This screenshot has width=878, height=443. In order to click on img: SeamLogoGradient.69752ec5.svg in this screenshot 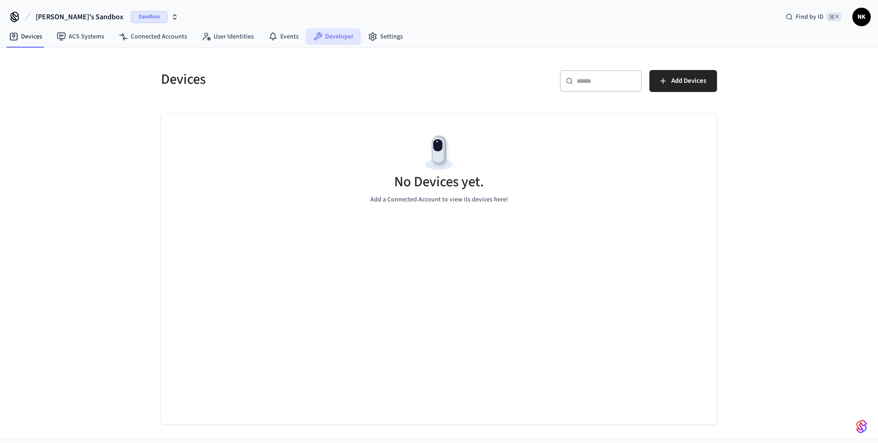, I will do `click(861, 426)`.